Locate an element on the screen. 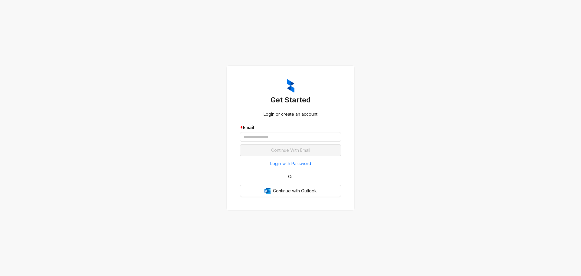 The width and height of the screenshot is (581, 276). span: Continue with Outlook is located at coordinates (295, 191).